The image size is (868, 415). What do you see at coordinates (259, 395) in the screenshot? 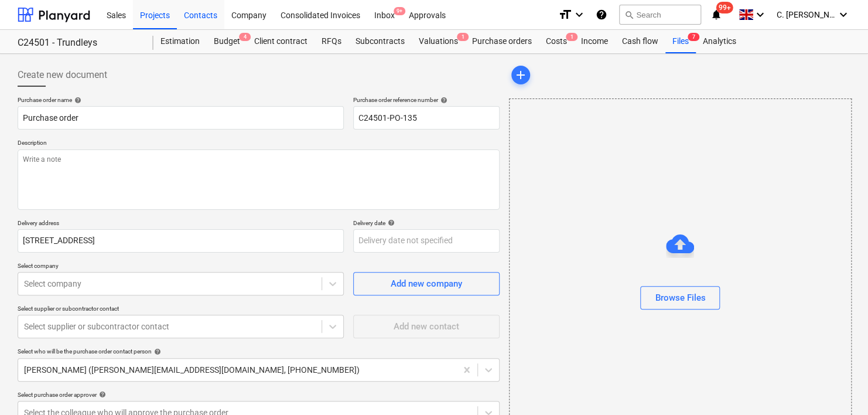
I see `div: Select purchase order approver` at bounding box center [259, 395].